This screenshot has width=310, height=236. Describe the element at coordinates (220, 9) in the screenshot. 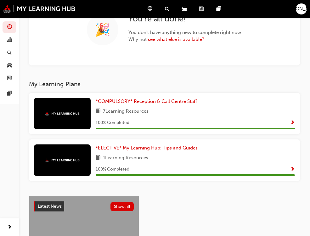

I see `a: pages-icon` at that location.